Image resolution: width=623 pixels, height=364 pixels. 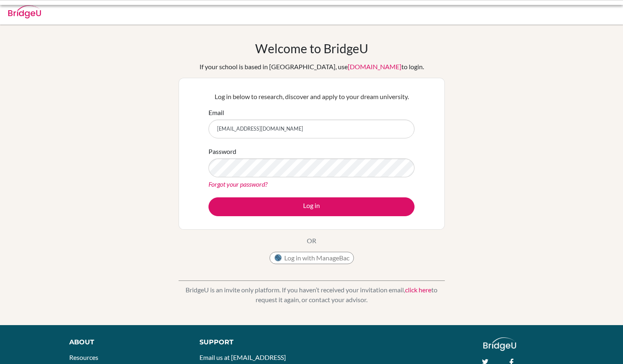 What do you see at coordinates (125, 342) in the screenshot?
I see `div: About` at bounding box center [125, 342].